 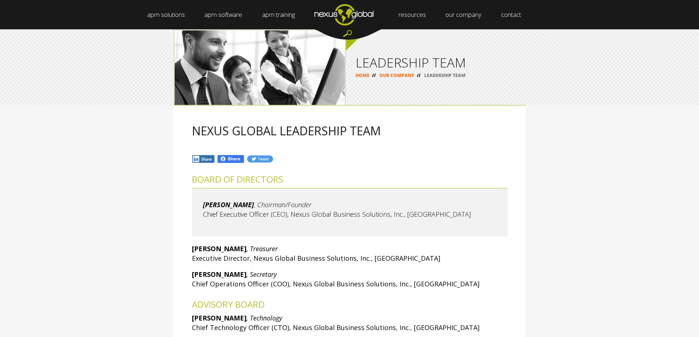 What do you see at coordinates (283, 205) in the screenshot?
I see `em: , Chairman/Founder` at bounding box center [283, 205].